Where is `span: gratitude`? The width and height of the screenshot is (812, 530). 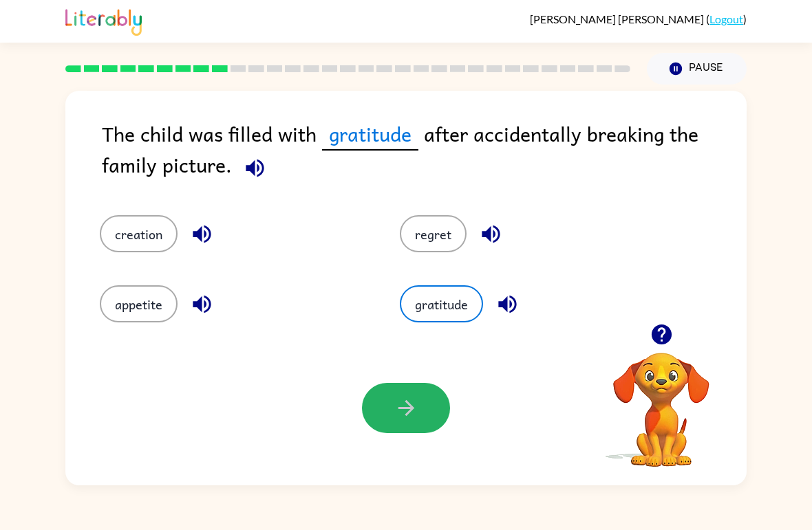 span: gratitude is located at coordinates (370, 134).